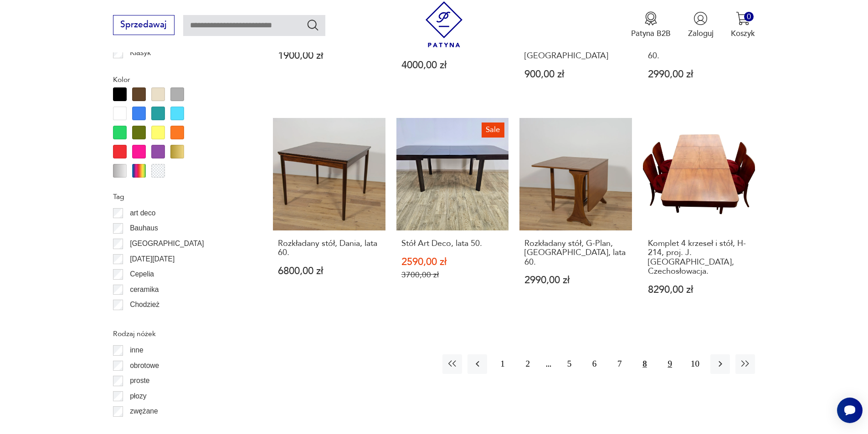 The width and height of the screenshot is (868, 434). Describe the element at coordinates (145, 304) in the screenshot. I see `p: Chodzież` at that location.